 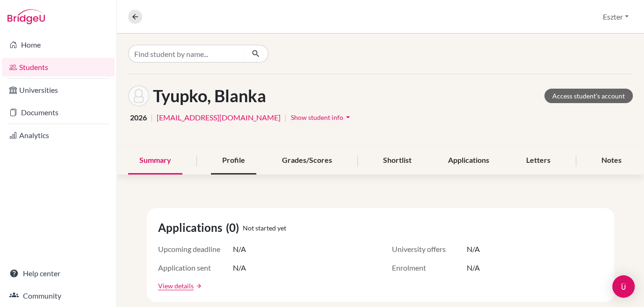 What do you see at coordinates (187, 54) in the screenshot?
I see `input: Find student by name...` at bounding box center [187, 54].